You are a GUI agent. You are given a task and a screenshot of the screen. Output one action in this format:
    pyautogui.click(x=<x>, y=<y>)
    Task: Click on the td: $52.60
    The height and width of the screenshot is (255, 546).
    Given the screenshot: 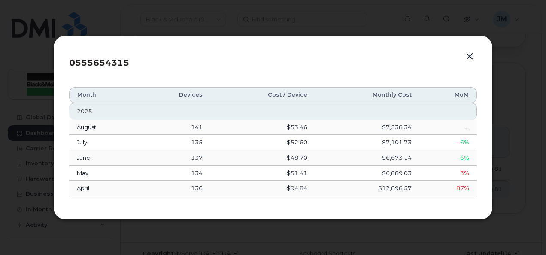 What is the action you would take?
    pyautogui.click(x=263, y=143)
    